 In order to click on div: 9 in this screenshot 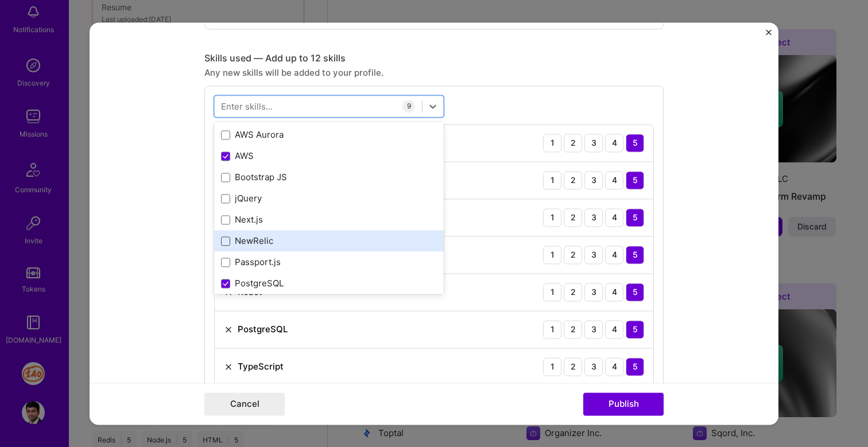, I will do `click(409, 106)`.